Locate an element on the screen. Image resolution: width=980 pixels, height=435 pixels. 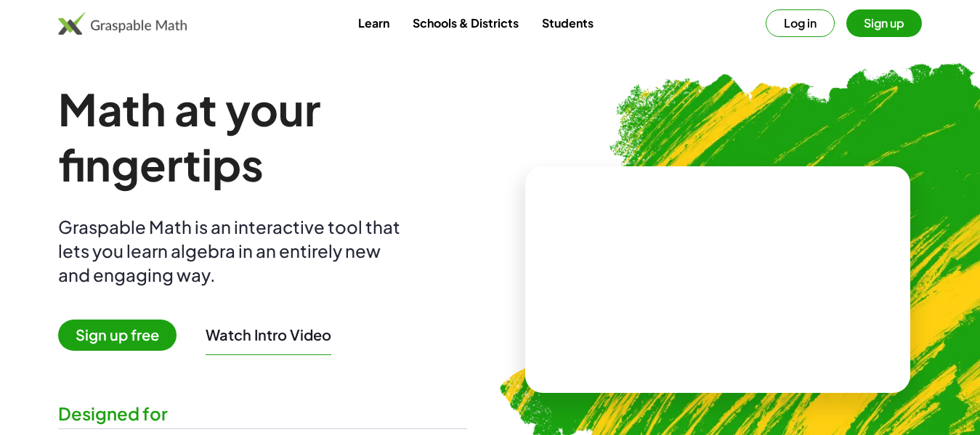
a: Learn is located at coordinates (373, 22).